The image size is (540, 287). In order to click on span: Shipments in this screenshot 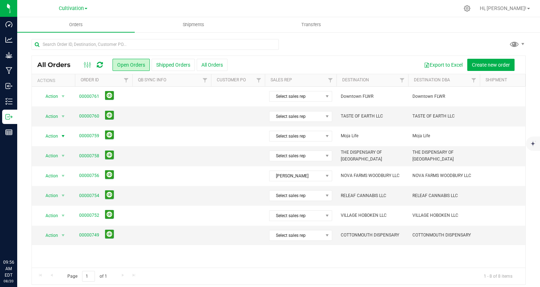, I will do `click(194, 25)`.